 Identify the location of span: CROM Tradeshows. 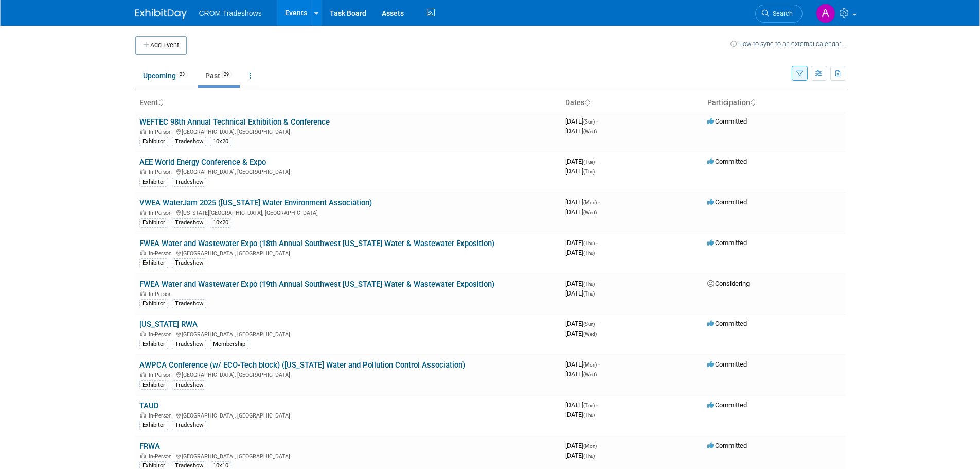
(230, 13).